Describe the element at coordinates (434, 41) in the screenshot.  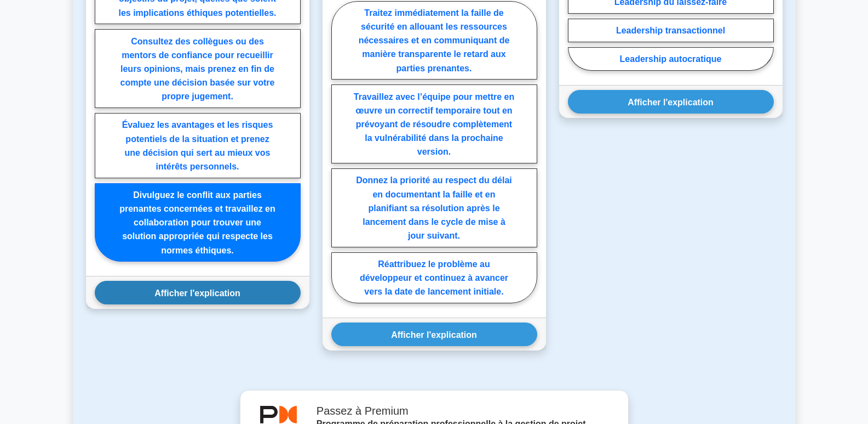
I see `font: Traitez immédiatement la faille de sécurité en allouant les ressources nécessaires et en communiq...` at that location.